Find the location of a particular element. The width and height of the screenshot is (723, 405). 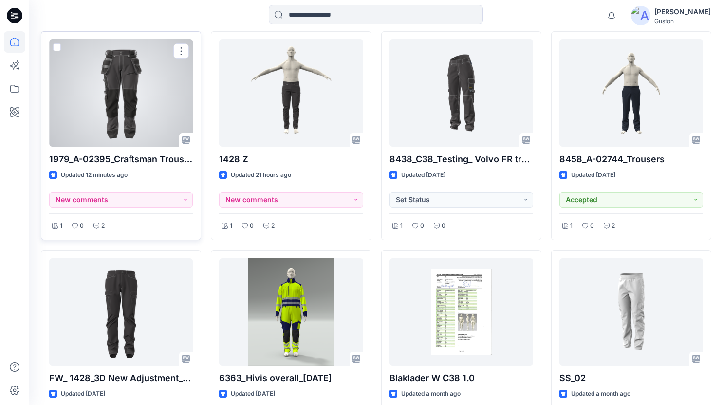

a: Blaklader W C38 1.0 is located at coordinates (461, 312).